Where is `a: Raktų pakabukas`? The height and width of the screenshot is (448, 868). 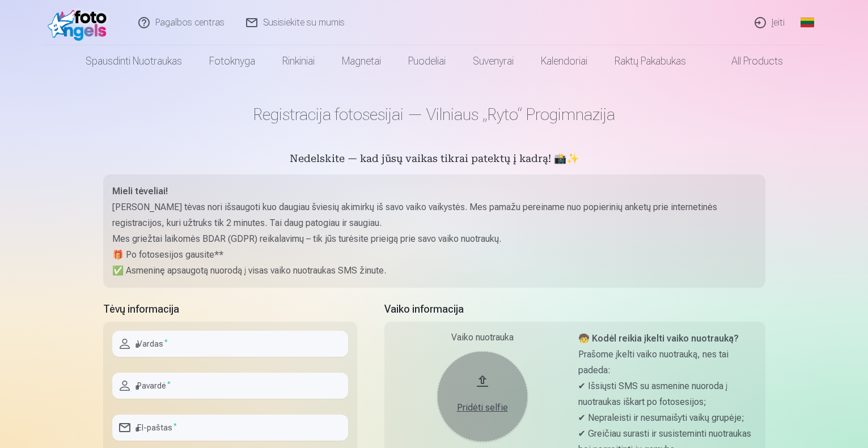 a: Raktų pakabukas is located at coordinates (650, 61).